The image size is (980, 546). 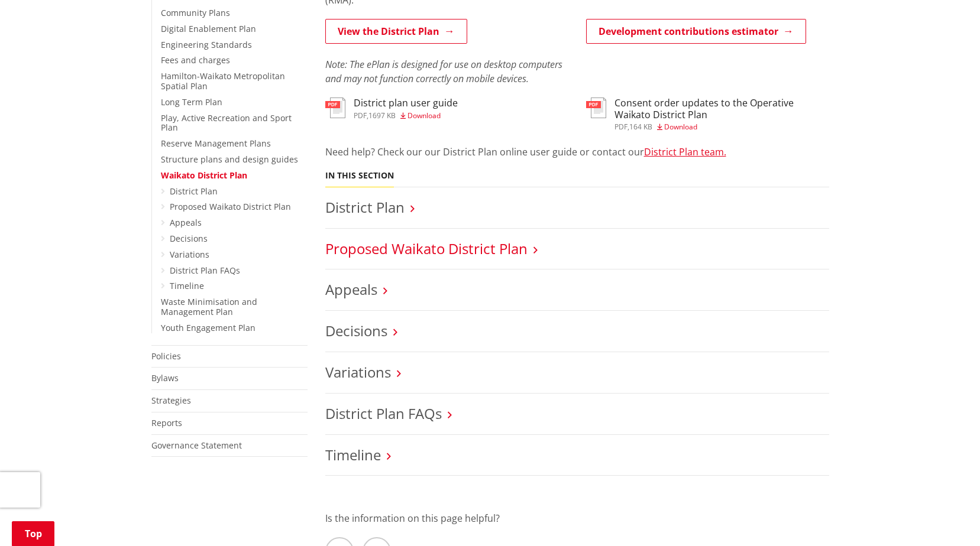 I want to click on a: Governance Statement, so click(x=196, y=445).